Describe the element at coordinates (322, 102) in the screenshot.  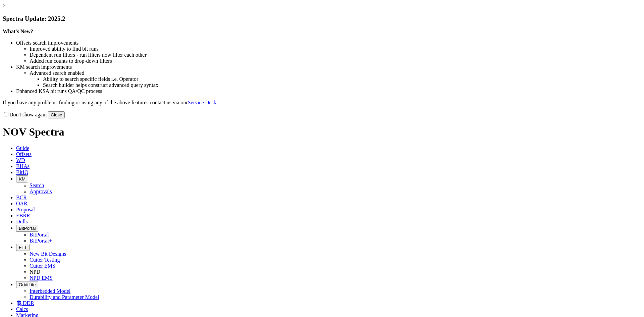
I see `p: If you have any problems finding or using any of the above features contact us via our` at that location.